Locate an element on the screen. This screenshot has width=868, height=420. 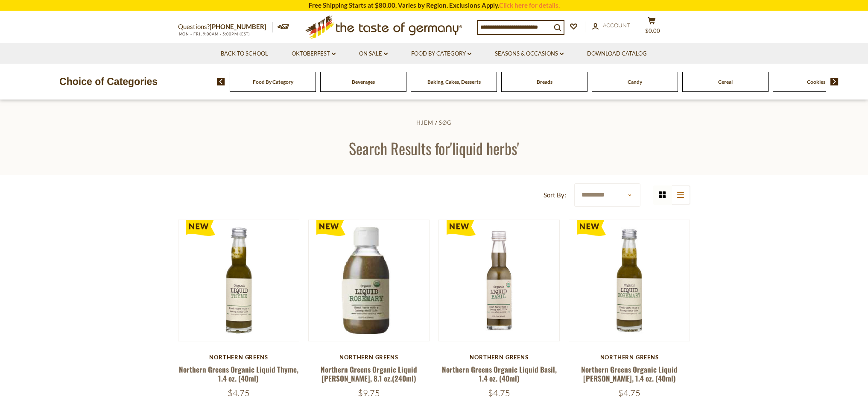
span: Candy is located at coordinates (635, 81).